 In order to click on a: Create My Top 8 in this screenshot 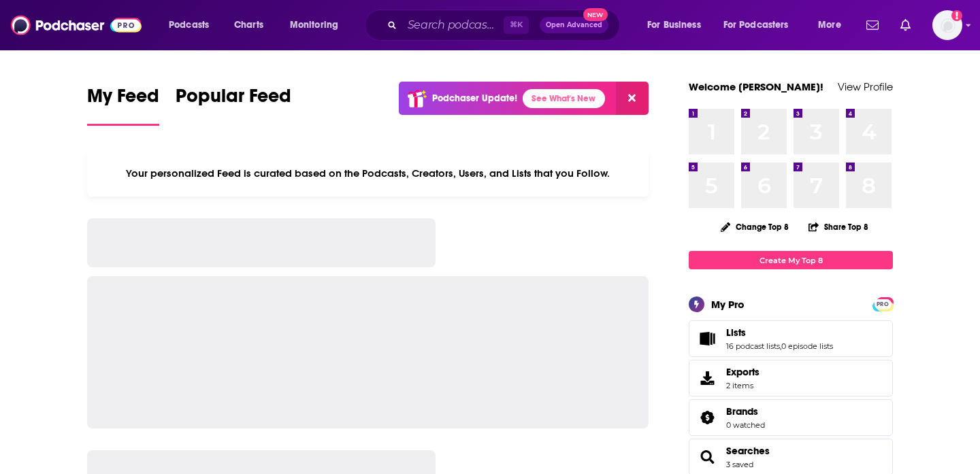, I will do `click(791, 260)`.